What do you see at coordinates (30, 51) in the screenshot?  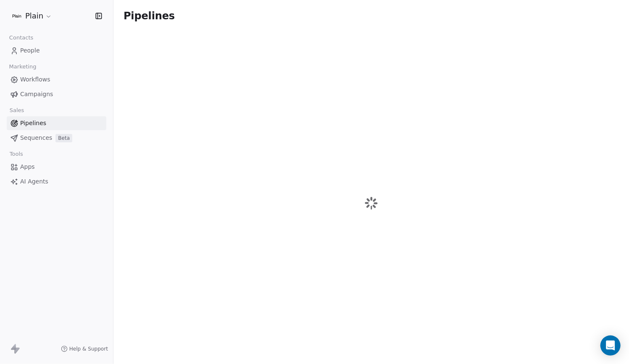 I see `span: People` at bounding box center [30, 51].